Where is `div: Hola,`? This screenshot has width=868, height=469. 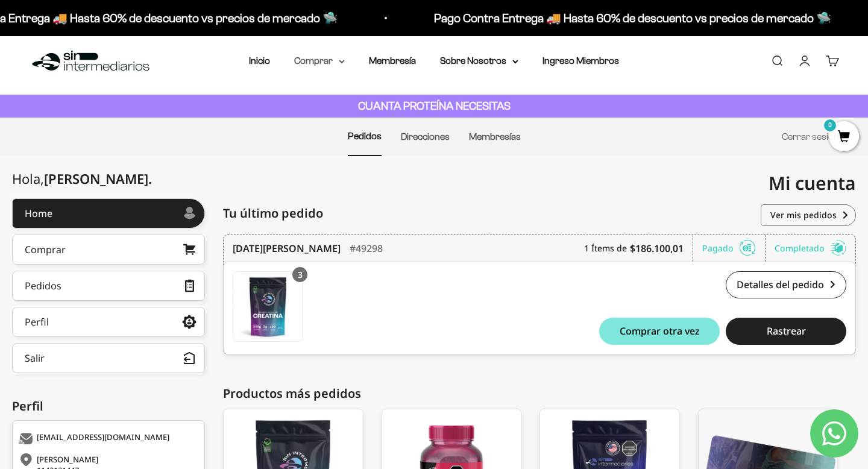 div: Hola, is located at coordinates (82, 178).